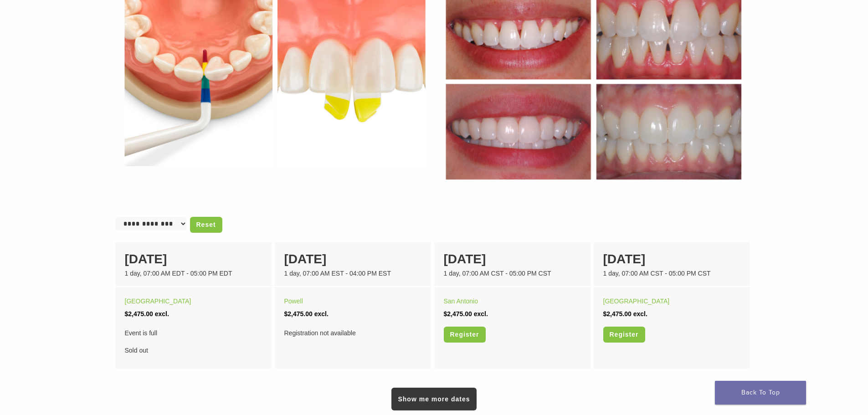 The width and height of the screenshot is (868, 415). I want to click on div: 1 day, 07:00 AM EST - 04:00 PM EST, so click(352, 274).